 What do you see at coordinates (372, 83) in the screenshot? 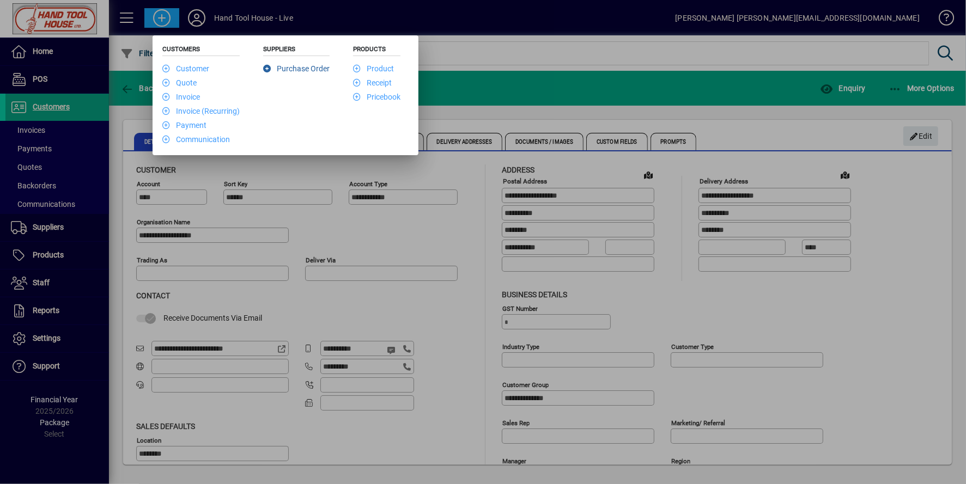
I see `a: Receipt` at bounding box center [372, 83].